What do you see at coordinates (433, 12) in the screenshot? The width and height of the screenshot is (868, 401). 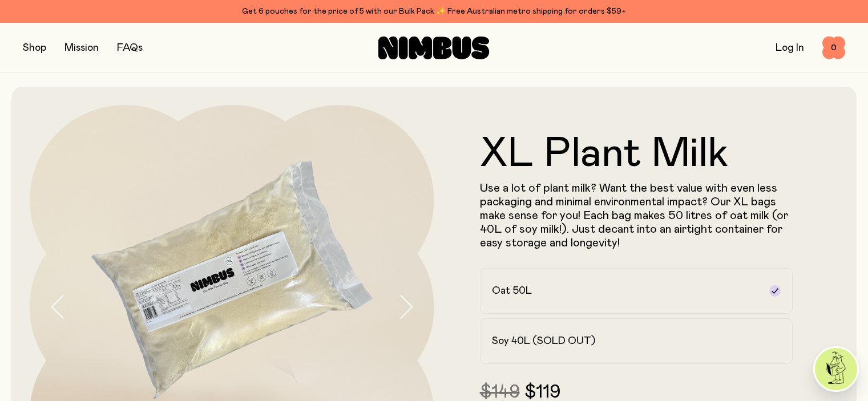 I see `div: Get 6 pouches for the price of 5 with our Bulk Pack ✨ Free Australian metro shipping for orders $59+` at bounding box center [433, 12].